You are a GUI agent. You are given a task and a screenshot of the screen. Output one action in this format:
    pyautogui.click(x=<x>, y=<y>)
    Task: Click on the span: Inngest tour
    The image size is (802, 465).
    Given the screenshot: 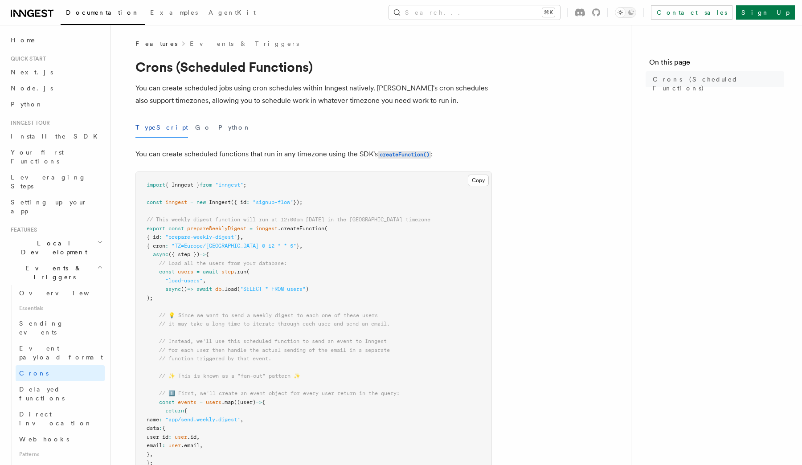 What is the action you would take?
    pyautogui.click(x=29, y=123)
    